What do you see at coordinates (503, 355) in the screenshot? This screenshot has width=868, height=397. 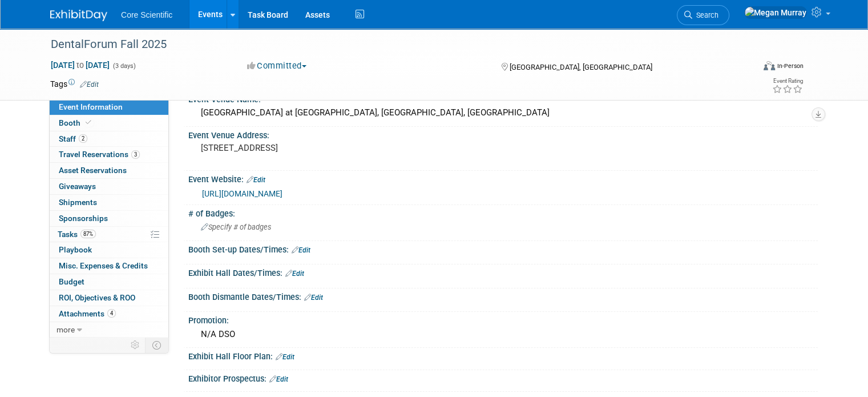 I see `div: Exhibit Hall Floor Plan:` at bounding box center [503, 355].